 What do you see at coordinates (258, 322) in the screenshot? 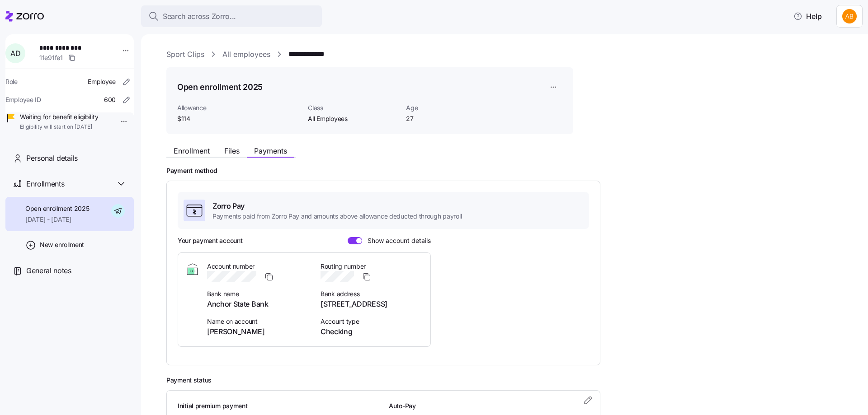
I see `span: Name on account` at bounding box center [258, 322].